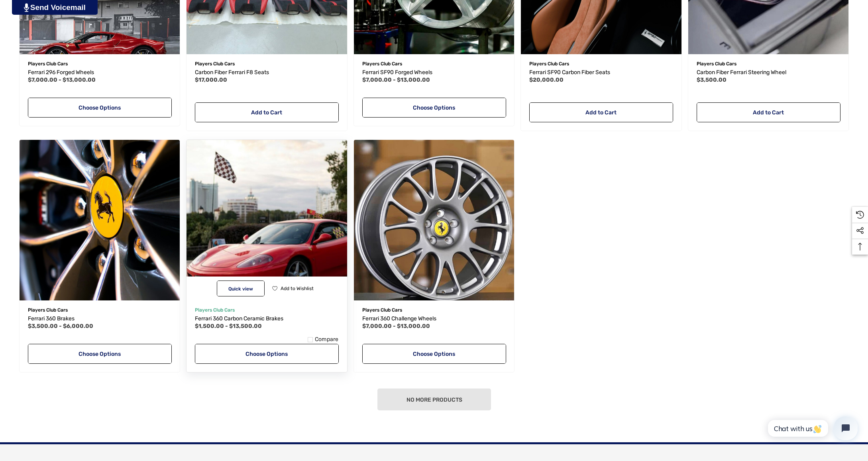 The image size is (868, 461). I want to click on span: $20,000.00, so click(546, 80).